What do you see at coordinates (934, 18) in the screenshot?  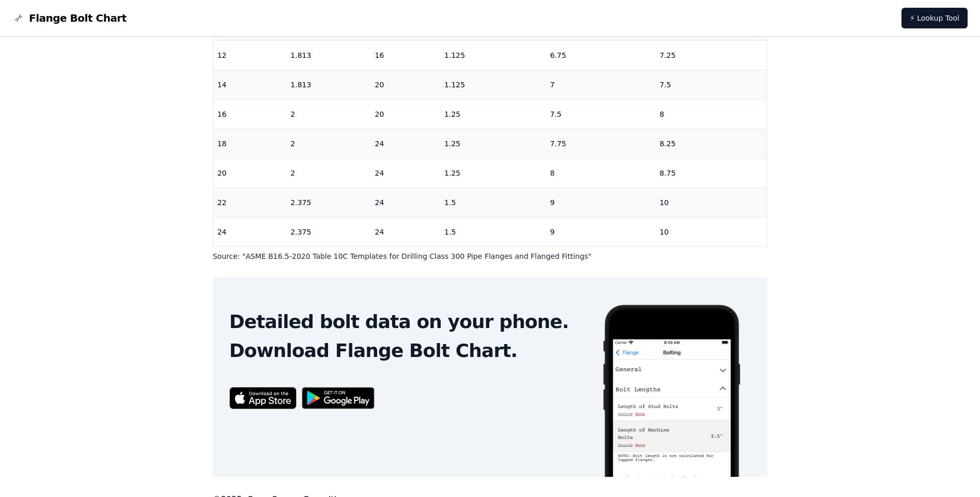 I see `a: ⚡ Lookup Tool` at bounding box center [934, 18].